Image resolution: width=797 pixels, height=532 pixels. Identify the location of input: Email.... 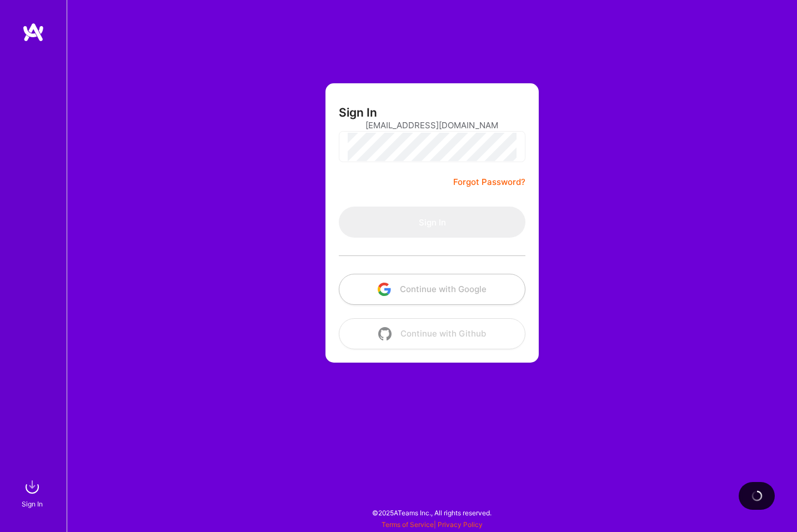
(432, 125).